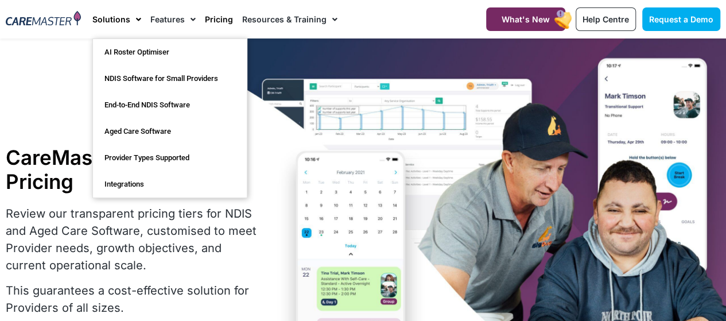 The height and width of the screenshot is (321, 726). I want to click on a: NDIS Software for Small Providers, so click(170, 79).